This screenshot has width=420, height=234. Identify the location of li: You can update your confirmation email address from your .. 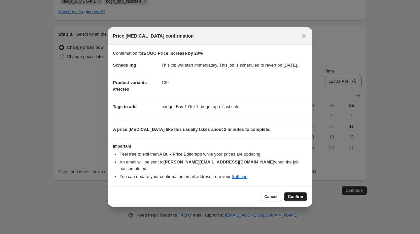
(213, 177).